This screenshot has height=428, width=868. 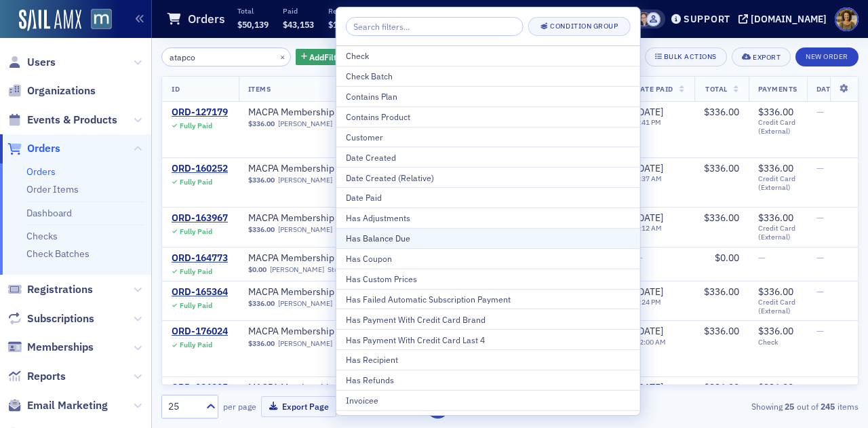 I want to click on span: Check, so click(x=778, y=342).